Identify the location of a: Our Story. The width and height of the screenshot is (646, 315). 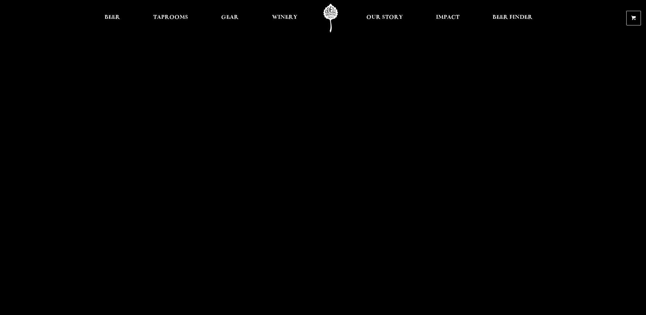
(384, 18).